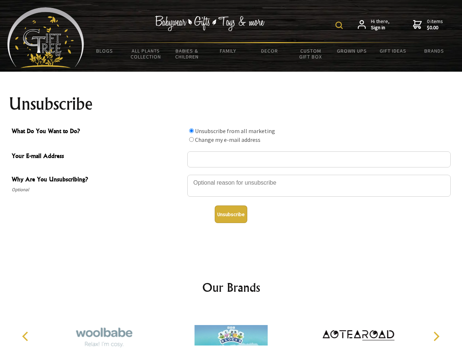  What do you see at coordinates (235, 131) in the screenshot?
I see `label: Unsubscribe from all marketing` at bounding box center [235, 131].